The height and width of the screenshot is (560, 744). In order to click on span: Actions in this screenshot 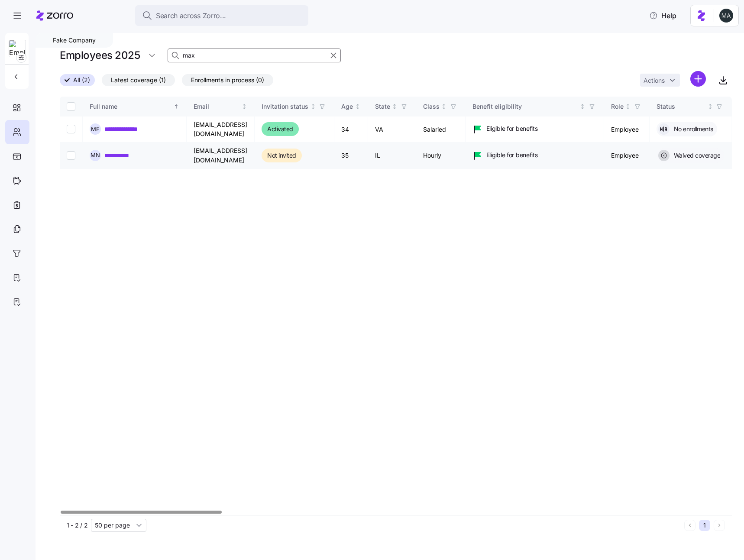, I will do `click(654, 81)`.